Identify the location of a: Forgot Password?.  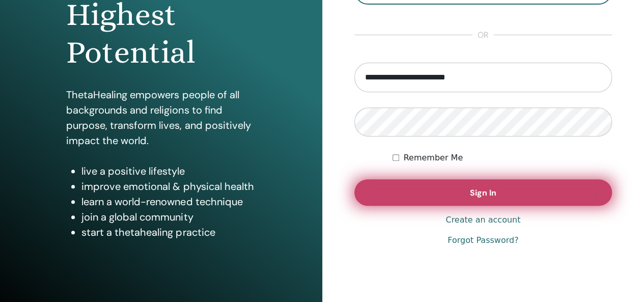
(483, 240).